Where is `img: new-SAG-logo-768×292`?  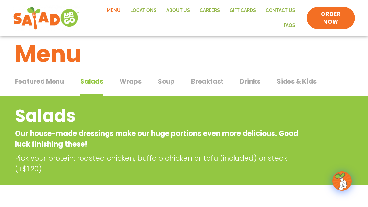 img: new-SAG-logo-768×292 is located at coordinates (46, 18).